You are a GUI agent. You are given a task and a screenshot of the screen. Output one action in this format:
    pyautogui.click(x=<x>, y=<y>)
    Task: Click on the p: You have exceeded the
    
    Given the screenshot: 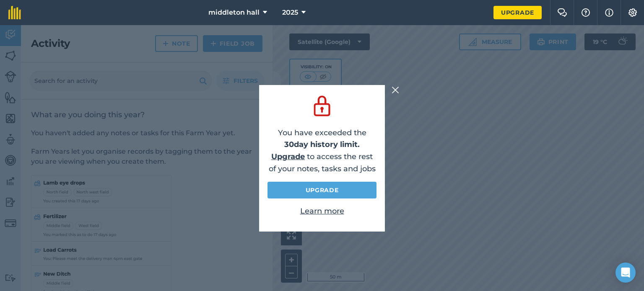 What is the action you would take?
    pyautogui.click(x=322, y=139)
    